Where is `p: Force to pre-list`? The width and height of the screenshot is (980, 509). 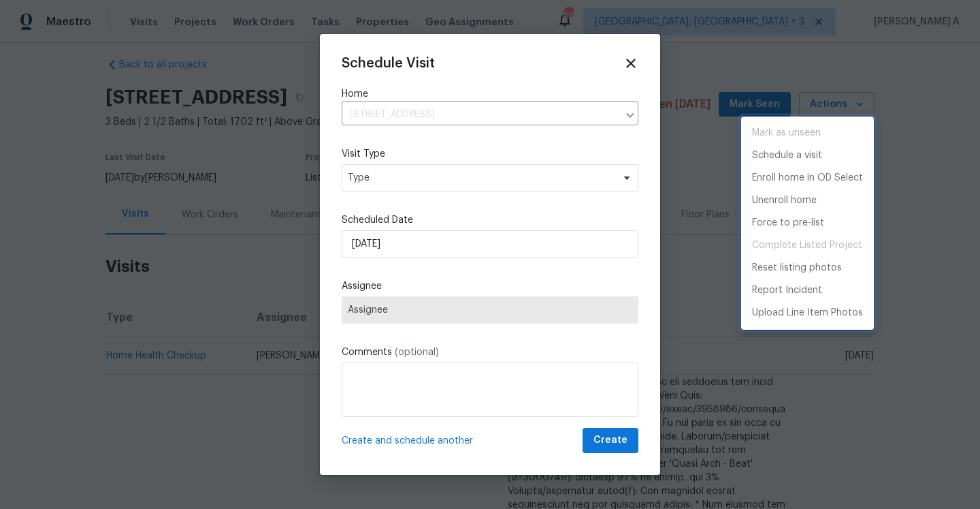
p: Force to pre-list is located at coordinates (788, 223).